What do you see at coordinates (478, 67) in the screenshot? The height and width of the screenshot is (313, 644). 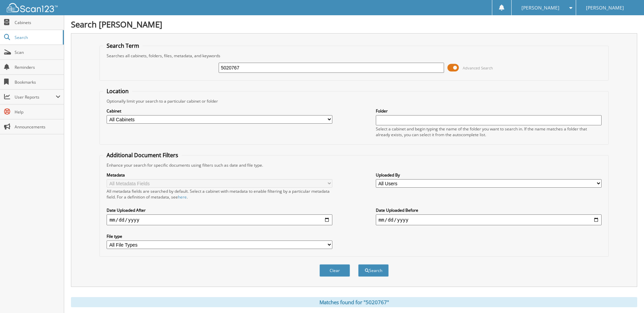 I see `span: Advanced Search` at bounding box center [478, 67].